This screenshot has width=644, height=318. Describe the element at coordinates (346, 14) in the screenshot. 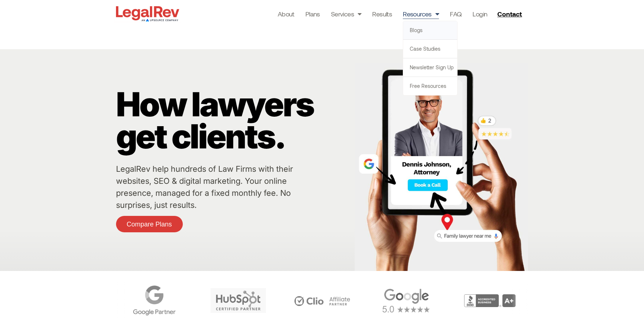

I see `a: Services` at that location.